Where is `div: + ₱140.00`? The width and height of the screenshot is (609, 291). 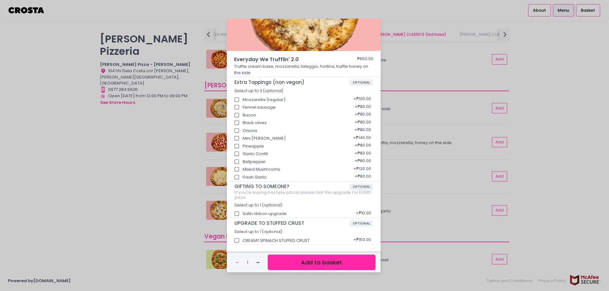 div: + ₱140.00 is located at coordinates (362, 139).